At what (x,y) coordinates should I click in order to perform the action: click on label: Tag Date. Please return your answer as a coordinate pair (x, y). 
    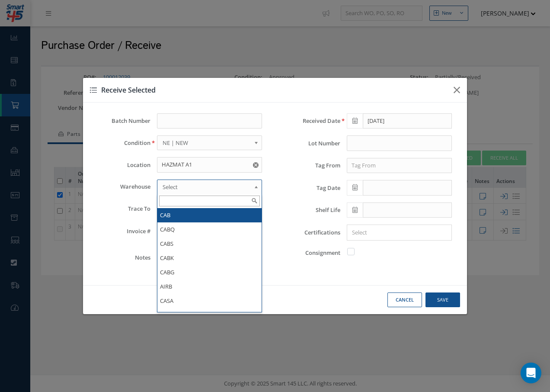
    Looking at the image, I should click on (311, 188).